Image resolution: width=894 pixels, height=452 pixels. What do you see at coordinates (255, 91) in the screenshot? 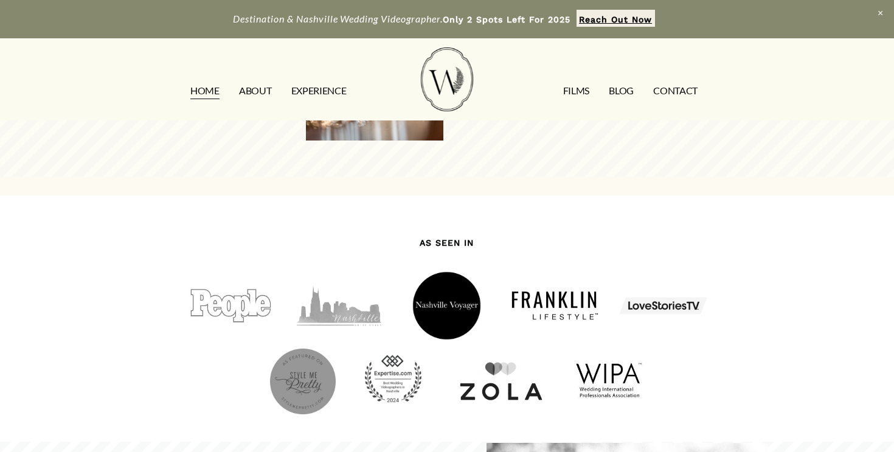
I see `a: ABOUT` at bounding box center [255, 91].